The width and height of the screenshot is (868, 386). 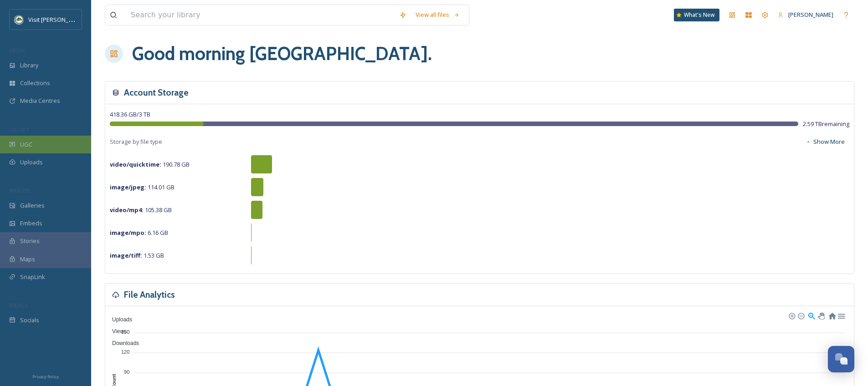 I want to click on span: Stories, so click(x=30, y=241).